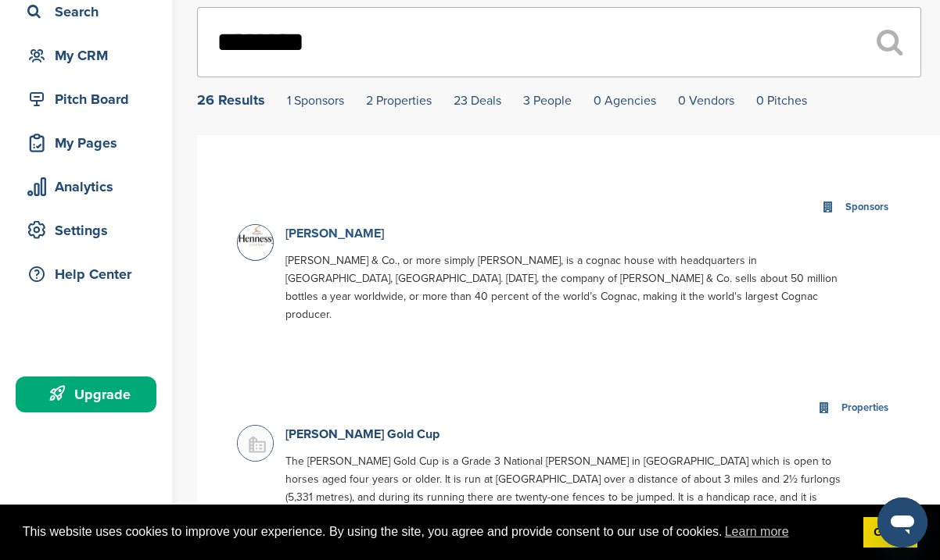 The image size is (940, 560). What do you see at coordinates (90, 99) in the screenshot?
I see `div: Pitch Board` at bounding box center [90, 99].